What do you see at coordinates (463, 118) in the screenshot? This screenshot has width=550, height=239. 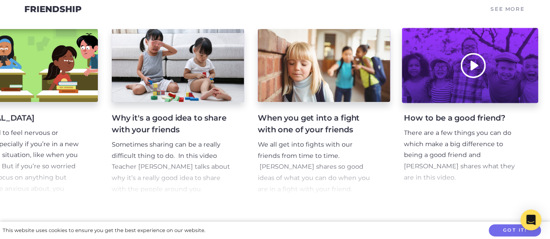 I see `h4: How to be a good friend?` at bounding box center [463, 118].